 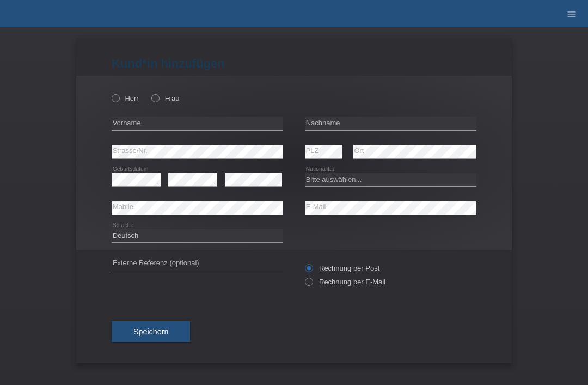 I want to click on label: Frau, so click(x=165, y=98).